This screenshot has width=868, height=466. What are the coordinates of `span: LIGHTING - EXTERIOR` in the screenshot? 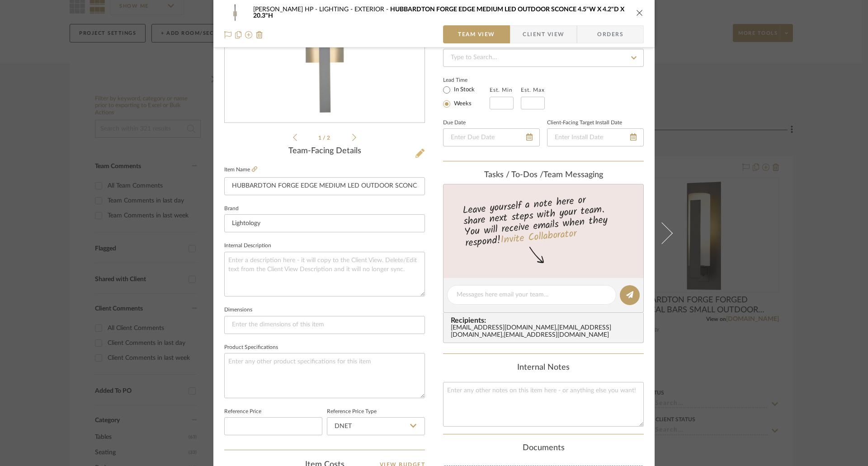 It's located at (355, 10).